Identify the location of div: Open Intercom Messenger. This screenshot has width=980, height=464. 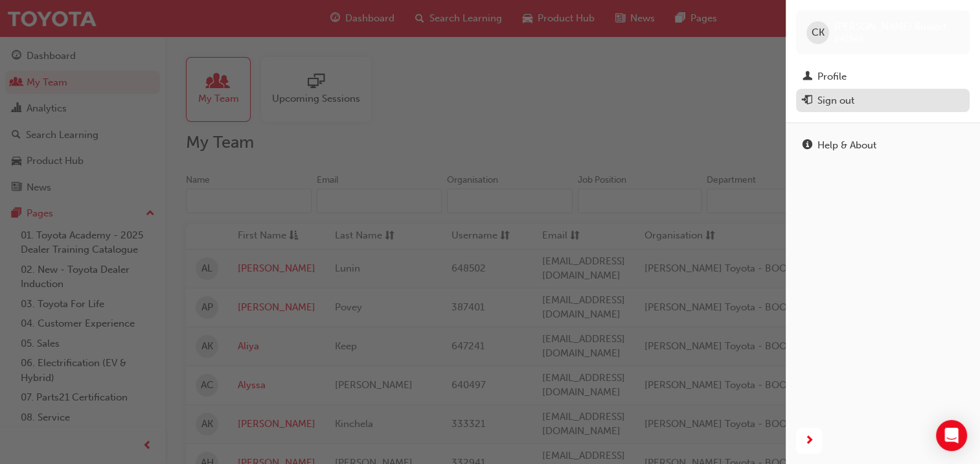
(951, 435).